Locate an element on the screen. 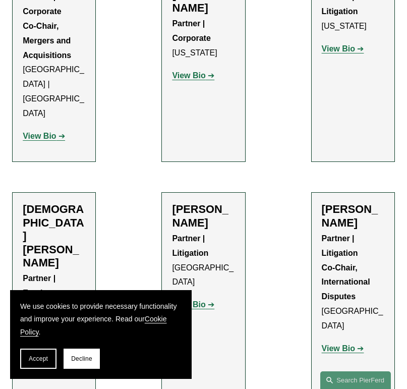  a: Cookie Policy is located at coordinates (93, 325).